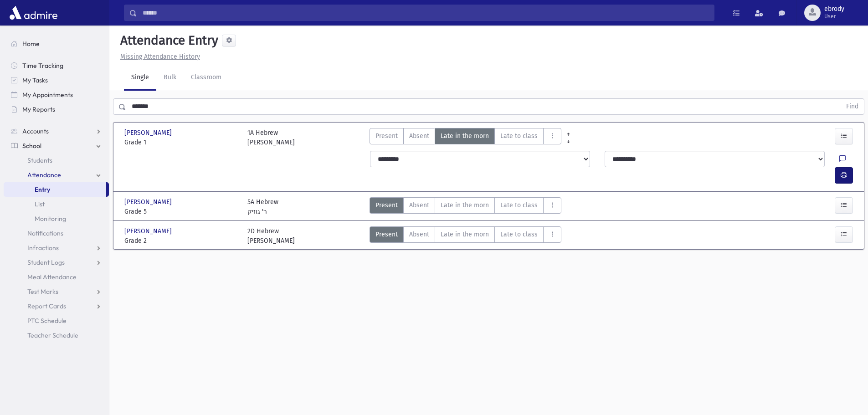 This screenshot has height=415, width=868. Describe the element at coordinates (140, 78) in the screenshot. I see `a: Single` at that location.